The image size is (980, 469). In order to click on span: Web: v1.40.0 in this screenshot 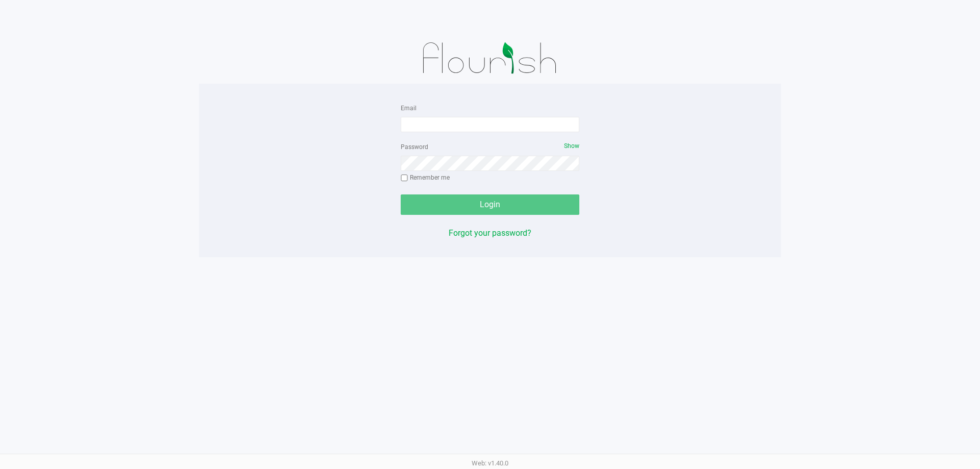, I will do `click(490, 463)`.